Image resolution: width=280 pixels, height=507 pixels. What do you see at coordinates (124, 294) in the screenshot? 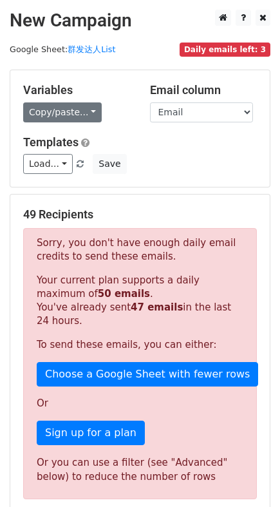
I see `strong: 50 emails` at bounding box center [124, 294].